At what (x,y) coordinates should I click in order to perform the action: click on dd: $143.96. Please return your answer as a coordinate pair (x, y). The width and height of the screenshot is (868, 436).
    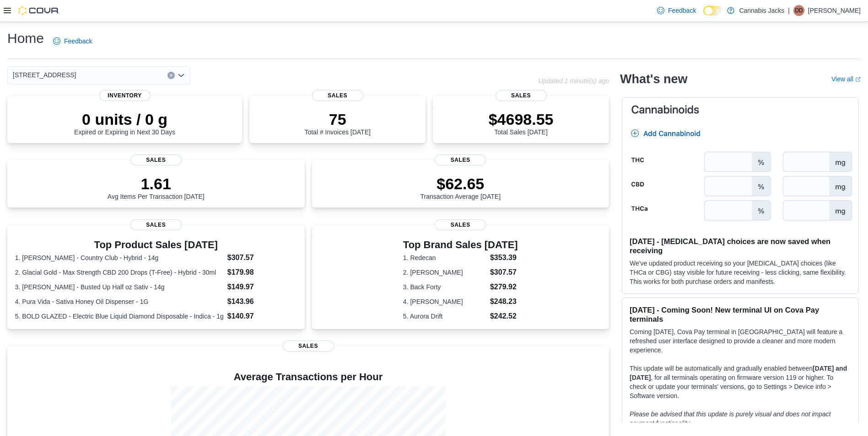
    Looking at the image, I should click on (262, 302).